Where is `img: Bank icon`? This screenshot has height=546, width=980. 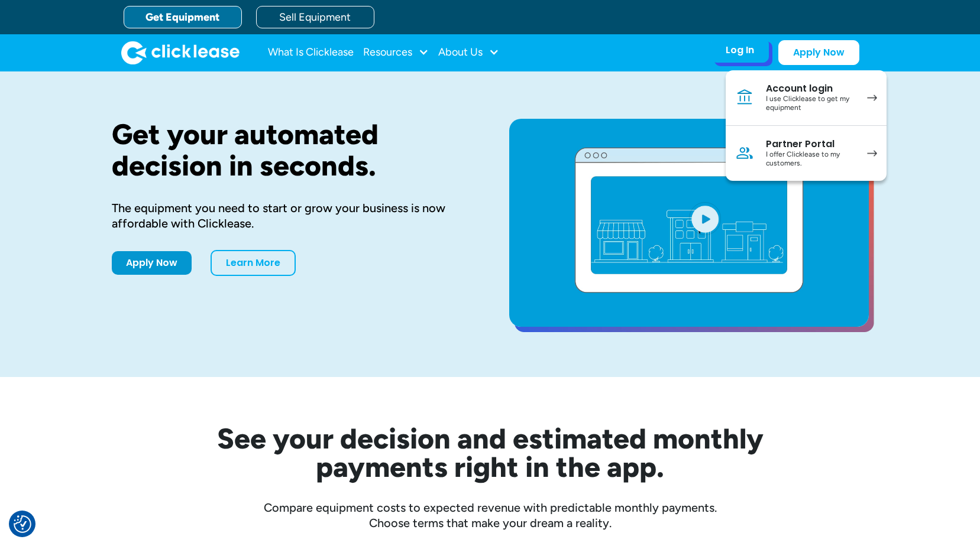
img: Bank icon is located at coordinates (744, 98).